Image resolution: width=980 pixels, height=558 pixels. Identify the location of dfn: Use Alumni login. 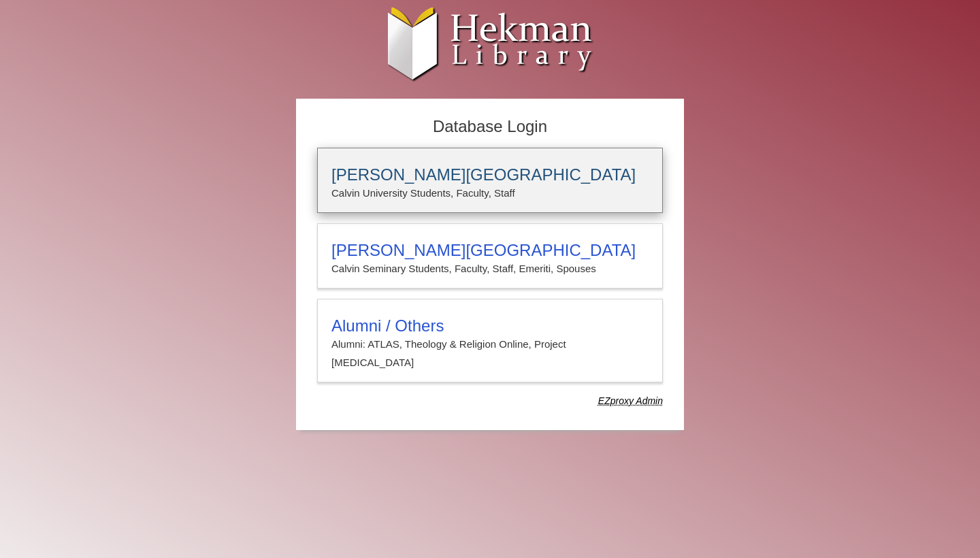
(630, 400).